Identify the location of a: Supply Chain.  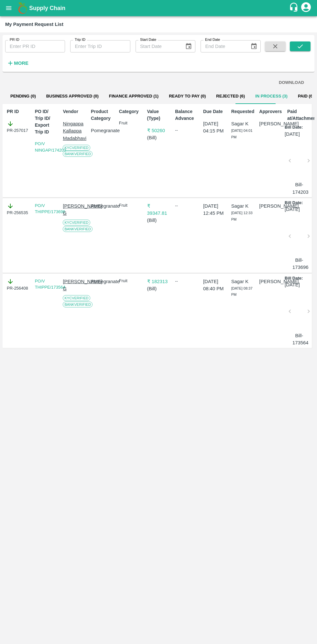
(159, 8).